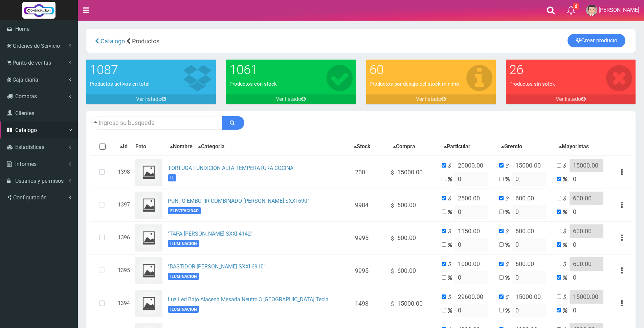 The image size is (644, 328). What do you see at coordinates (25, 80) in the screenshot?
I see `span: Caja diaria` at bounding box center [25, 80].